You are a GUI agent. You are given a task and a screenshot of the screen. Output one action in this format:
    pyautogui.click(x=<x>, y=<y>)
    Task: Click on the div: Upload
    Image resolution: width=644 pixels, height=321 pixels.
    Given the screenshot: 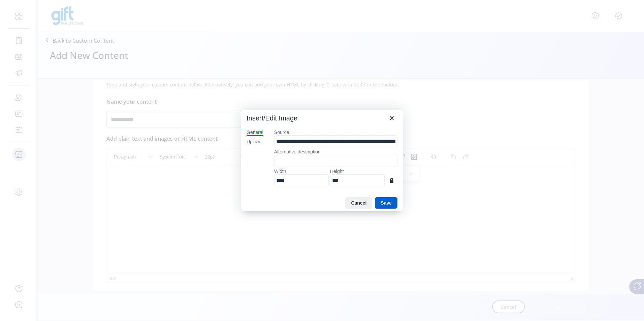 What is the action you would take?
    pyautogui.click(x=254, y=142)
    